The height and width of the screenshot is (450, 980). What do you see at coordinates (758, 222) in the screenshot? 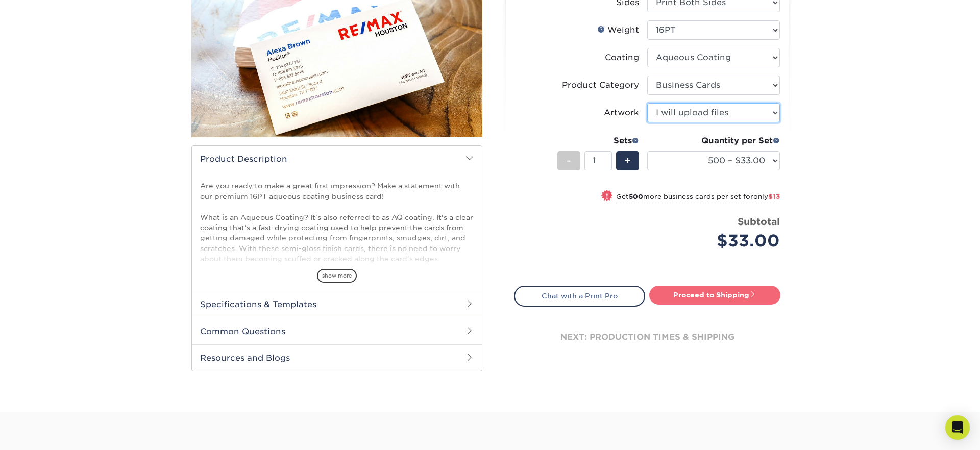
I see `strong: Subtotal` at bounding box center [758, 222].